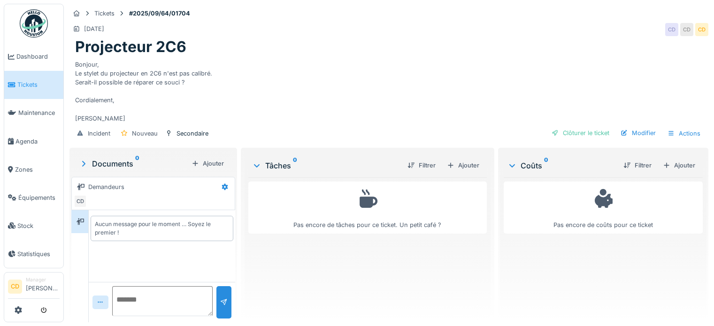 This screenshot has height=326, width=714. Describe the element at coordinates (193, 133) in the screenshot. I see `div: Secondaire` at that location.